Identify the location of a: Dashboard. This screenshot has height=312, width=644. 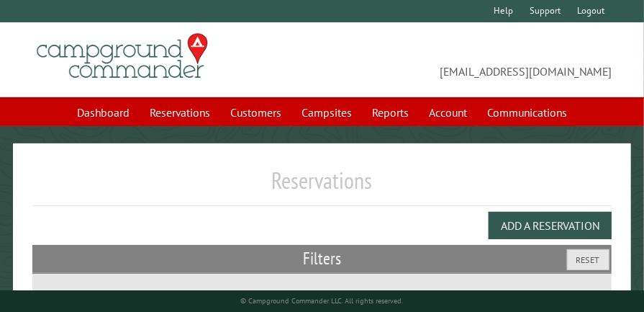
(103, 112).